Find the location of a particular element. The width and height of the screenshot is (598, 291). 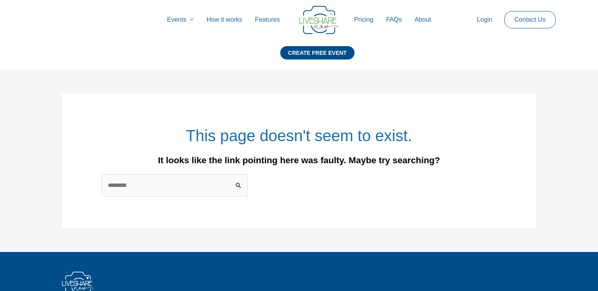

a: Features is located at coordinates (267, 20).